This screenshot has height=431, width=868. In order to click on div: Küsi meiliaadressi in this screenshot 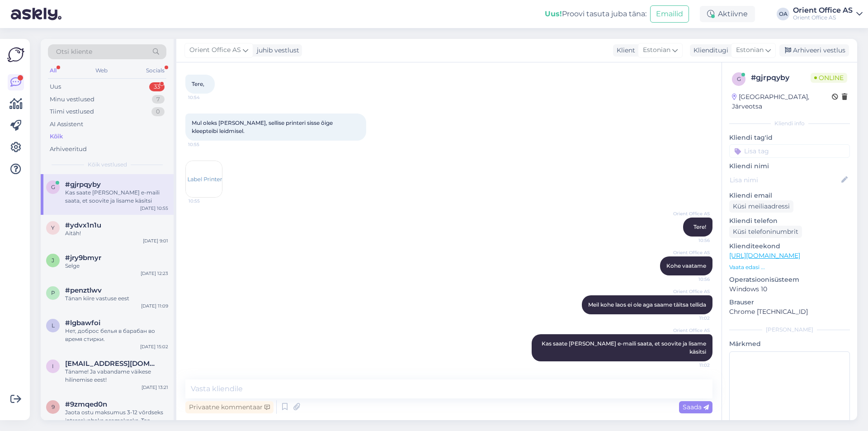, I will do `click(761, 206)`.